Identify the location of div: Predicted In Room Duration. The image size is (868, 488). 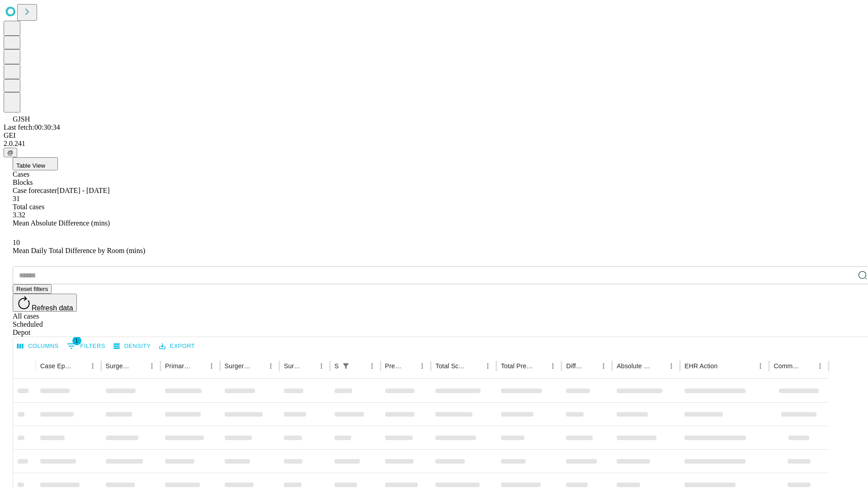
(393, 366).